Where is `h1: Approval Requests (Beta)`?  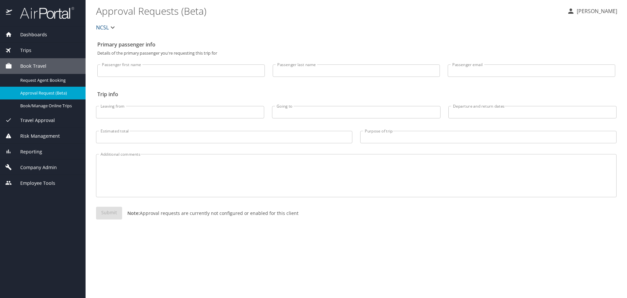
h1: Approval Requests (Beta) is located at coordinates (329, 11).